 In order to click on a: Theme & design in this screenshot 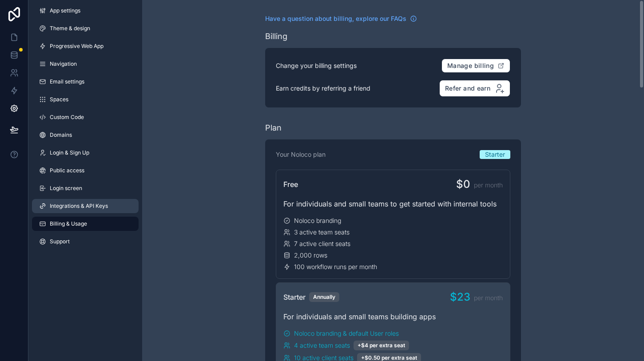, I will do `click(85, 29)`.